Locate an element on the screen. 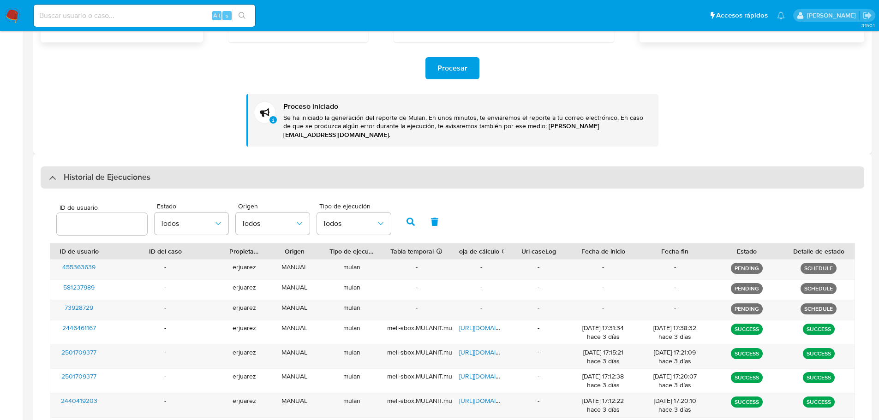 The width and height of the screenshot is (879, 420). a: Notificaciones is located at coordinates (781, 15).